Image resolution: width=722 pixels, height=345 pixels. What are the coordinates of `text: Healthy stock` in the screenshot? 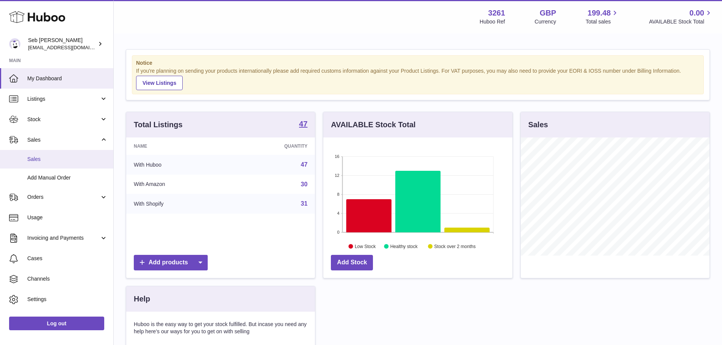 It's located at (404, 246).